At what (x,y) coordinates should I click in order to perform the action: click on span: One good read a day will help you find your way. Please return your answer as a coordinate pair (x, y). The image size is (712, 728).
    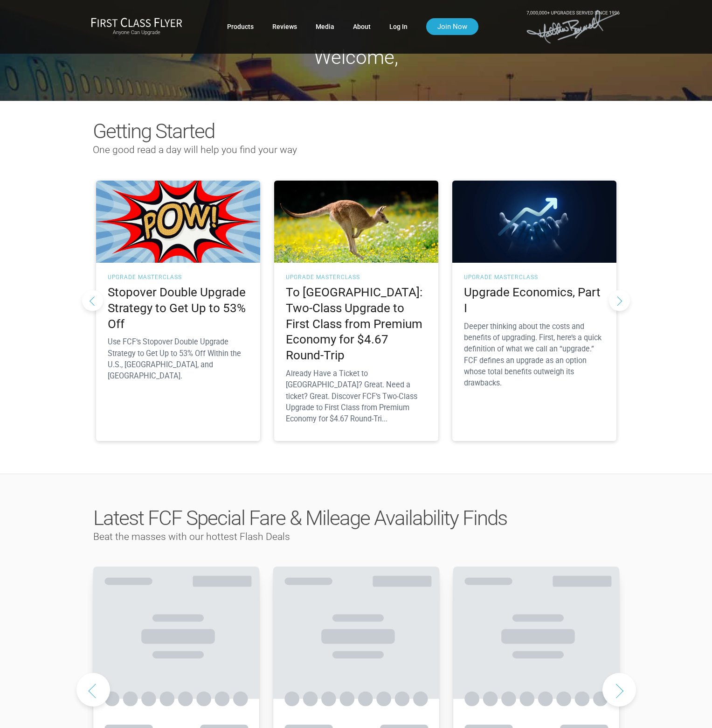
    Looking at the image, I should click on (195, 150).